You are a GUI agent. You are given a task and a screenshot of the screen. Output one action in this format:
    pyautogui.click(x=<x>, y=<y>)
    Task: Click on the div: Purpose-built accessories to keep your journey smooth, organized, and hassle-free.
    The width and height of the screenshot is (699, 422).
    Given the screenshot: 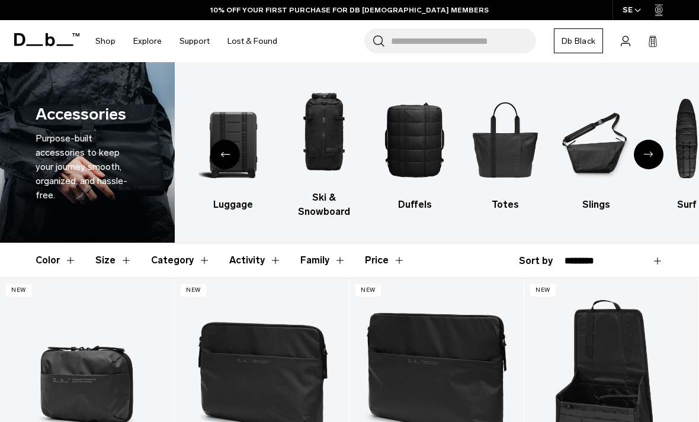 What is the action you would take?
    pyautogui.click(x=87, y=167)
    